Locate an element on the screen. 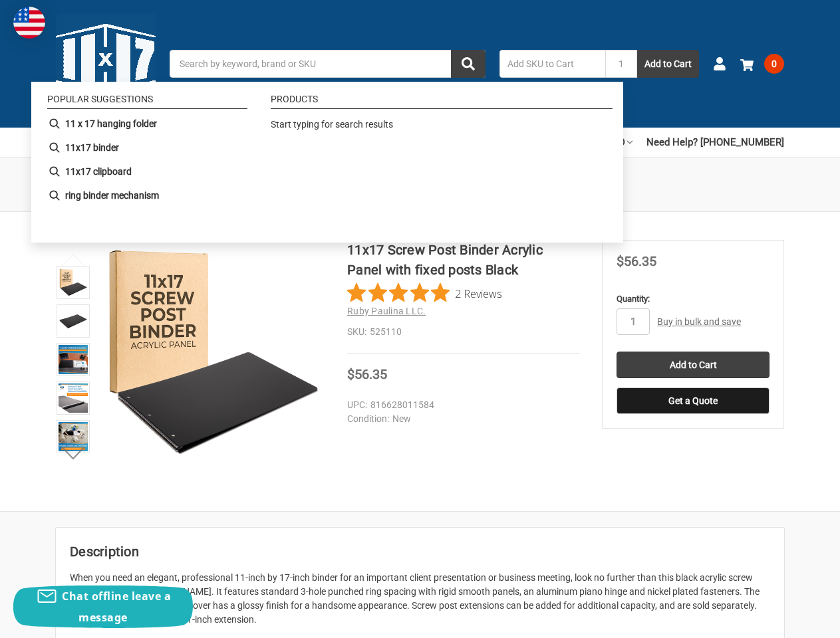  div: Start typing for search results is located at coordinates (438, 128).